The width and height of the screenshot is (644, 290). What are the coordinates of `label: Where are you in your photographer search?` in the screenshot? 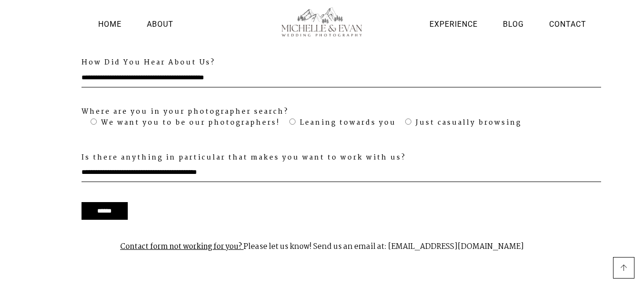 It's located at (341, 120).